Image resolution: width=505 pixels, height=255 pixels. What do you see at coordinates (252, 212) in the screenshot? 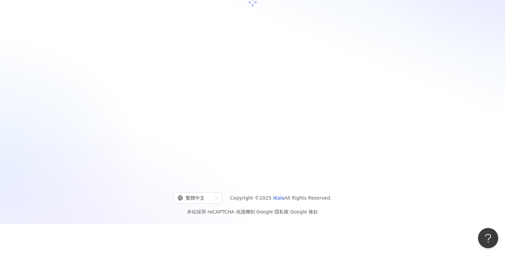
I see `span: 本站採用 reCAPTCHA 保護機制` at bounding box center [252, 212].